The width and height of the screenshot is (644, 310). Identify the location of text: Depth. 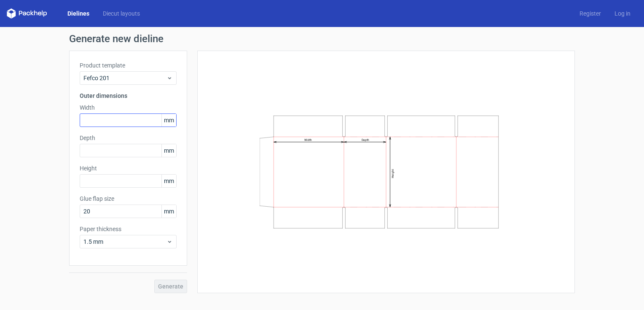
(365, 140).